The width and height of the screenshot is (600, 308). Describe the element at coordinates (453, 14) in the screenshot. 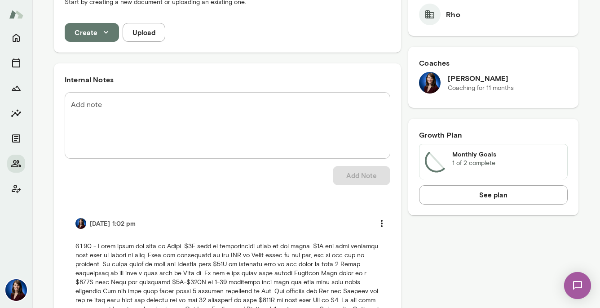

I see `h6: Rho` at that location.